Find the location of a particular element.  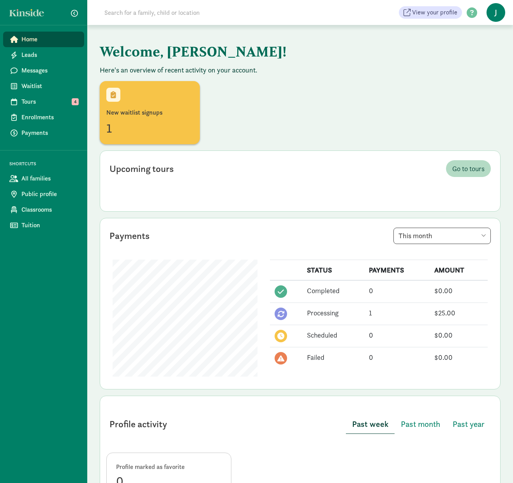

div: Chat Widget is located at coordinates (494, 464).